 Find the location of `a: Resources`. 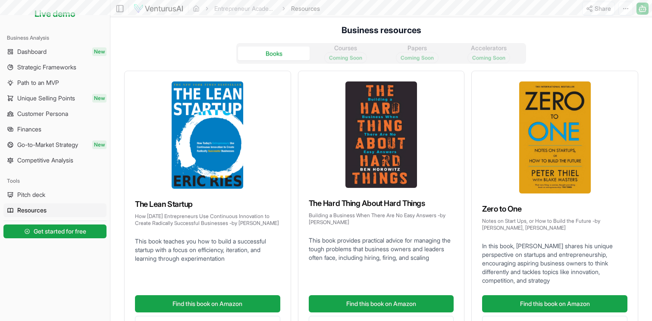

a: Resources is located at coordinates (55, 211).